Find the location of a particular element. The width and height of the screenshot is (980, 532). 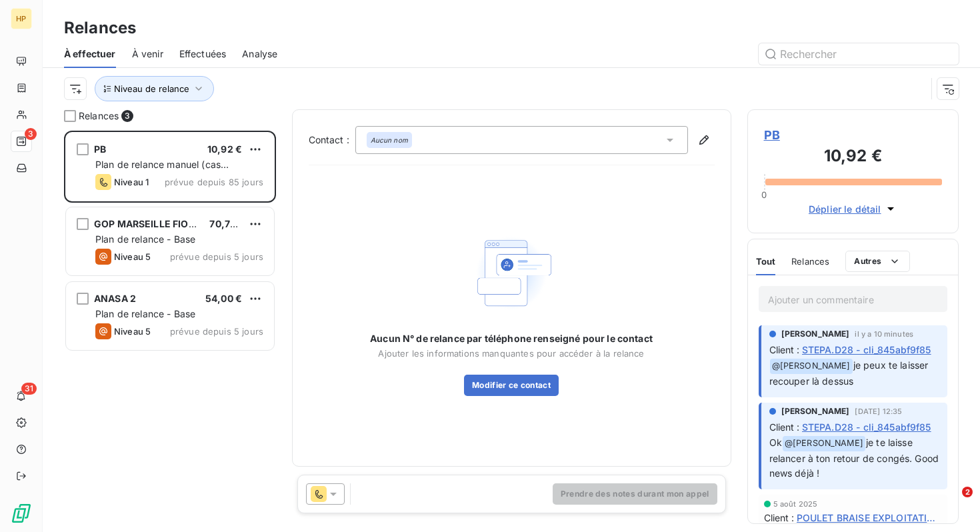

h3: Relances is located at coordinates (100, 28).